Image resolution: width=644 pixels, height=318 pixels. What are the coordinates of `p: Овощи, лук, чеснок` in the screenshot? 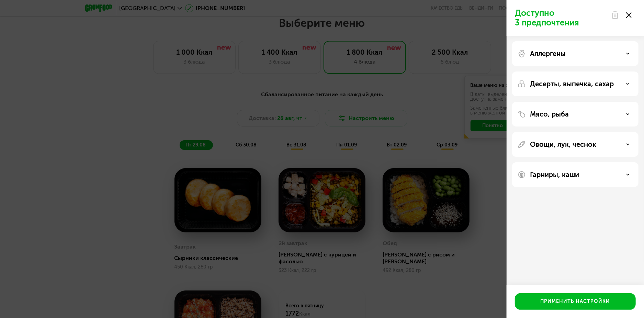 It's located at (563, 145).